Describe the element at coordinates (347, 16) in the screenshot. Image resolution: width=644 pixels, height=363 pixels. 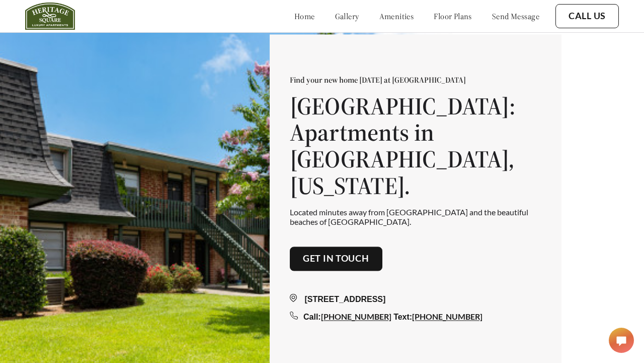
I see `a: gallery` at that location.